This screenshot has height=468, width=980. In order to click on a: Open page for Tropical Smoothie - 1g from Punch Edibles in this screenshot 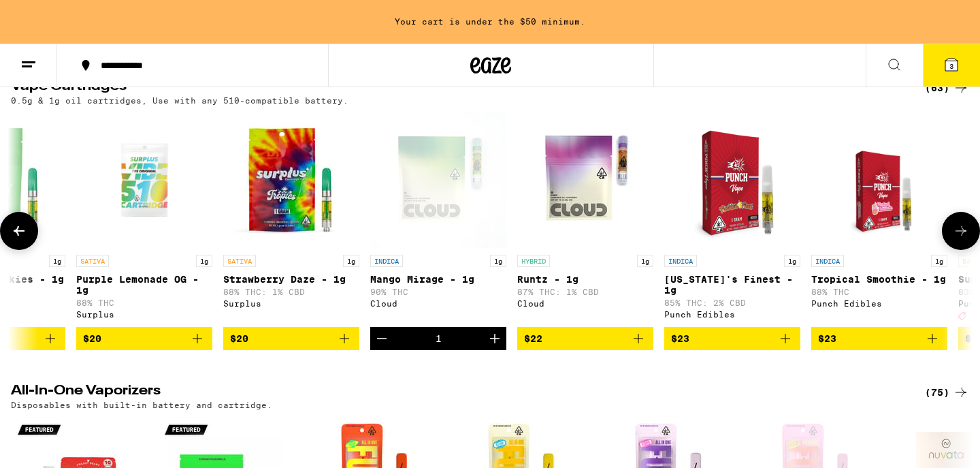, I will do `click(880, 220)`.